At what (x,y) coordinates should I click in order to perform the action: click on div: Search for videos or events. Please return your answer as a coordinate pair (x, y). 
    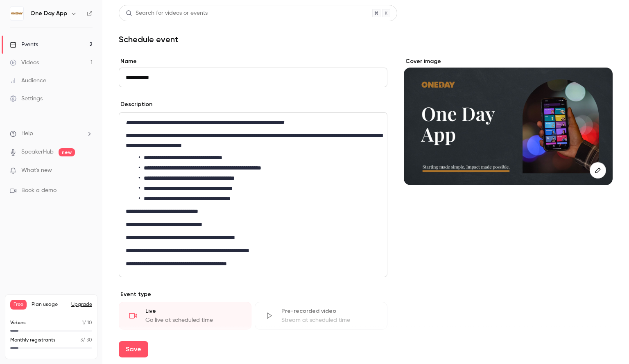
    Looking at the image, I should click on (167, 13).